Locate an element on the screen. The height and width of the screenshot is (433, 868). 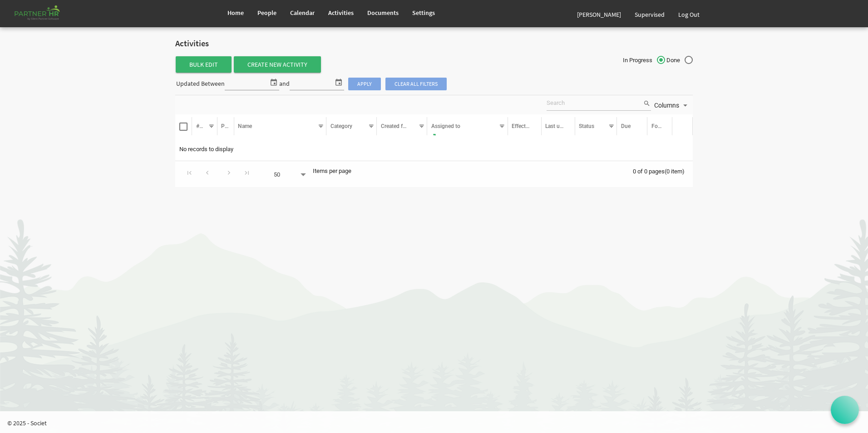
span: Apply is located at coordinates (365, 84).